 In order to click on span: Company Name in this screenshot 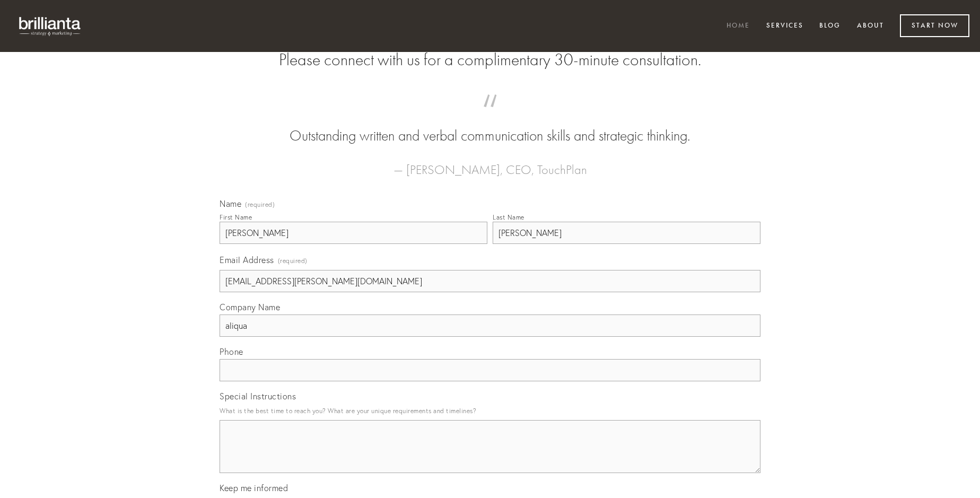, I will do `click(249, 307)`.